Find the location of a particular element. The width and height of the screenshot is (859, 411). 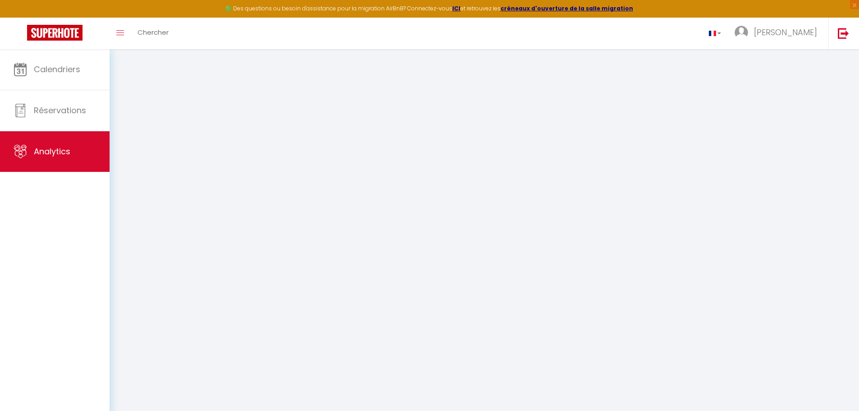

a: créneaux d'ouverture de la salle migration is located at coordinates (567, 8).